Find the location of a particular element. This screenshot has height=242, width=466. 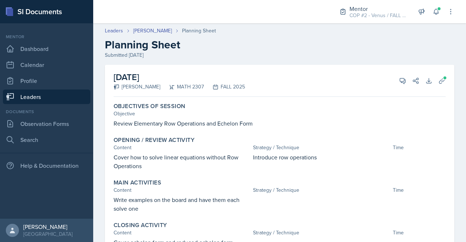

label: Main Activities is located at coordinates (137, 183).